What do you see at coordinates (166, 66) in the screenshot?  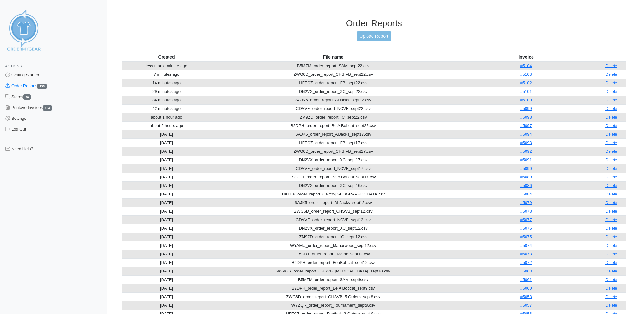 I see `td: less than a minute ago` at bounding box center [166, 66].